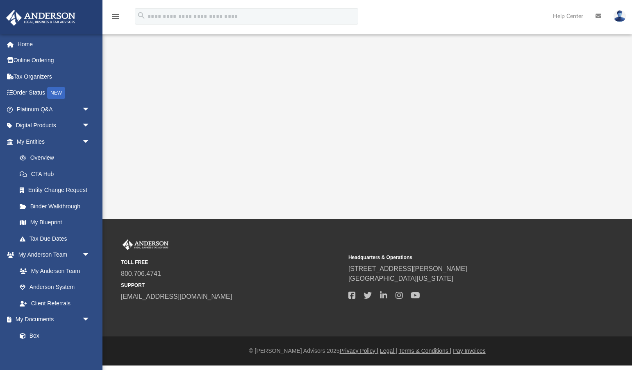  Describe the element at coordinates (55, 223) in the screenshot. I see `a: My Blueprint` at that location.